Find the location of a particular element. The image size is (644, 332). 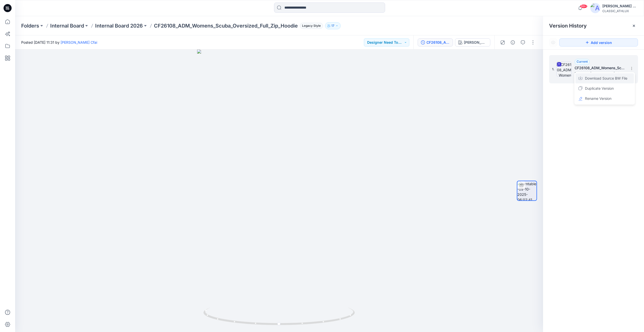

p: Internal Board 2026 is located at coordinates (119, 26).